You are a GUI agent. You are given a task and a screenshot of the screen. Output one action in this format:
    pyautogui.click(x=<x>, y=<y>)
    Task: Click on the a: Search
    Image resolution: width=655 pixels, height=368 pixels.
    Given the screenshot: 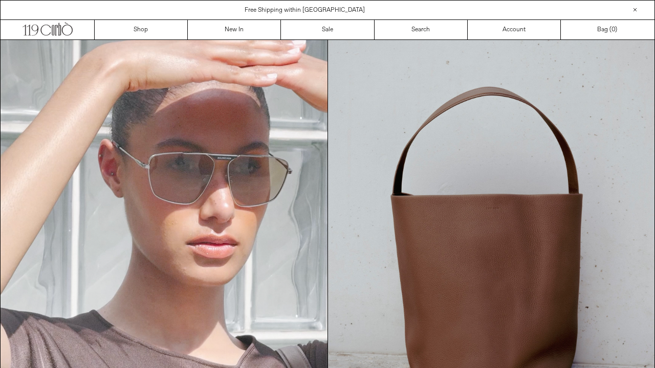 What is the action you would take?
    pyautogui.click(x=421, y=30)
    